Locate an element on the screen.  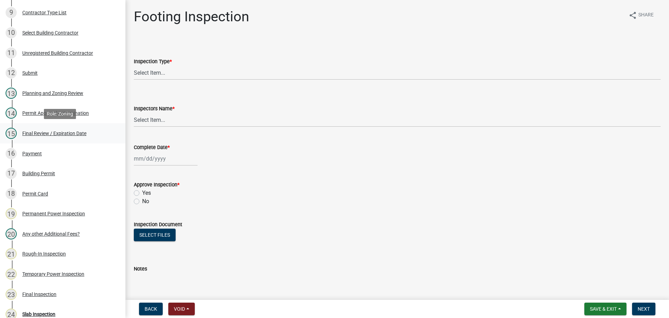
div: 9 is located at coordinates (11, 13).